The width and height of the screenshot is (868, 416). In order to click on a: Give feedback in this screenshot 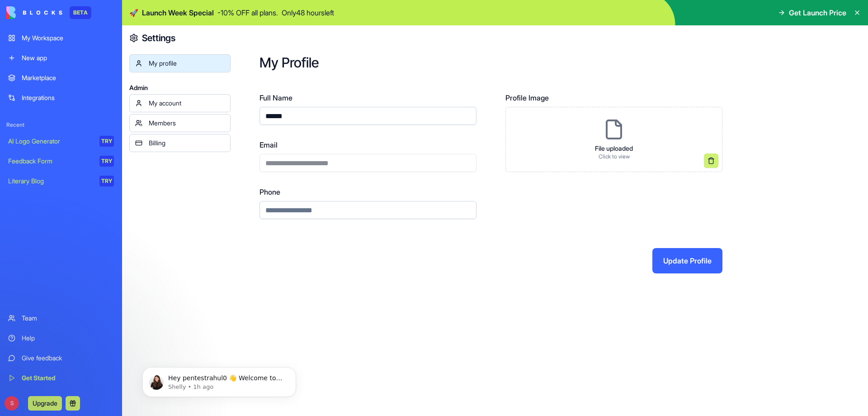, I will do `click(61, 358)`.